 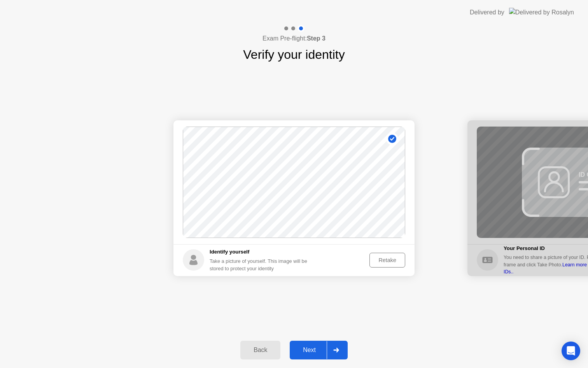 What do you see at coordinates (260, 350) in the screenshot?
I see `div: Back` at bounding box center [260, 350].